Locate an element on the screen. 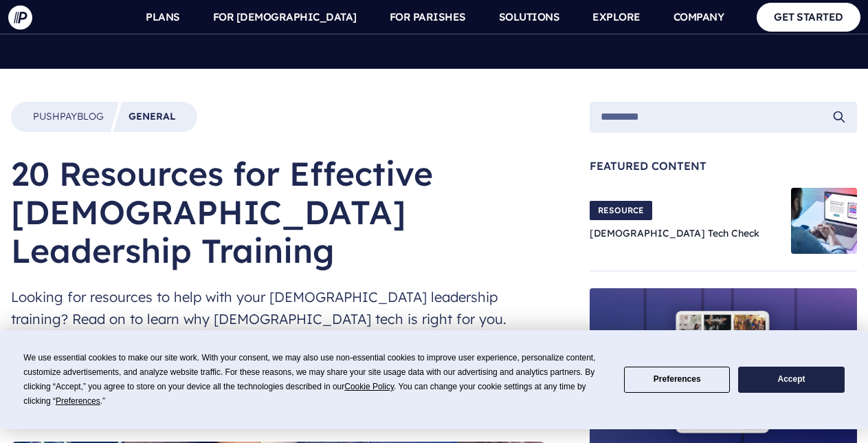 The height and width of the screenshot is (443, 868). button: Preferences is located at coordinates (677, 380).